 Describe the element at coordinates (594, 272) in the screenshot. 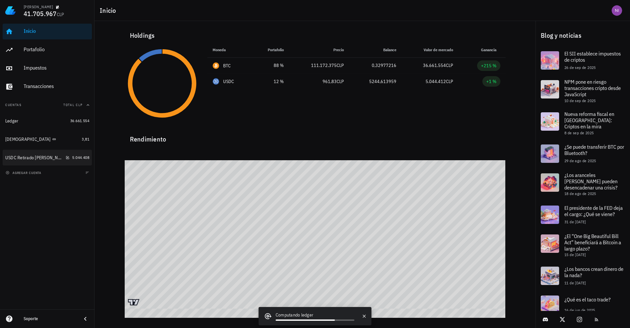

I see `span: ¿Los bancos crean dinero de la nada?` at that location.